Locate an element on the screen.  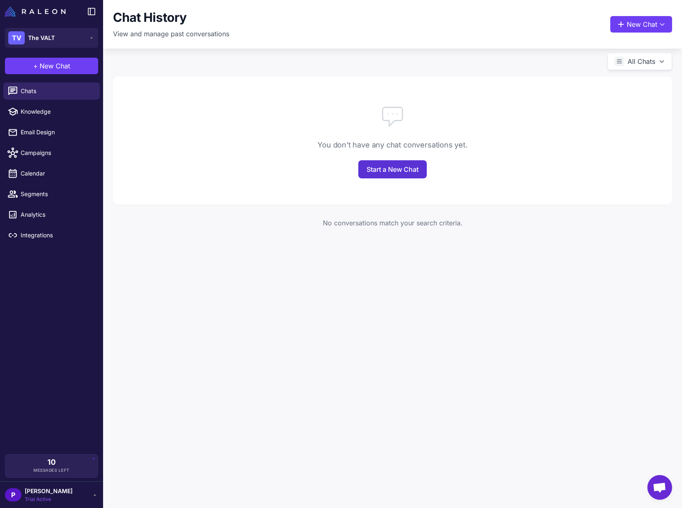
p: View and manage past conversations is located at coordinates (171, 34).